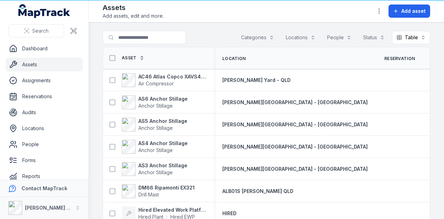 The height and width of the screenshot is (219, 444). What do you see at coordinates (155, 102) in the screenshot?
I see `a: AS6 Anchor StillageAnchor Stillage` at bounding box center [155, 102].